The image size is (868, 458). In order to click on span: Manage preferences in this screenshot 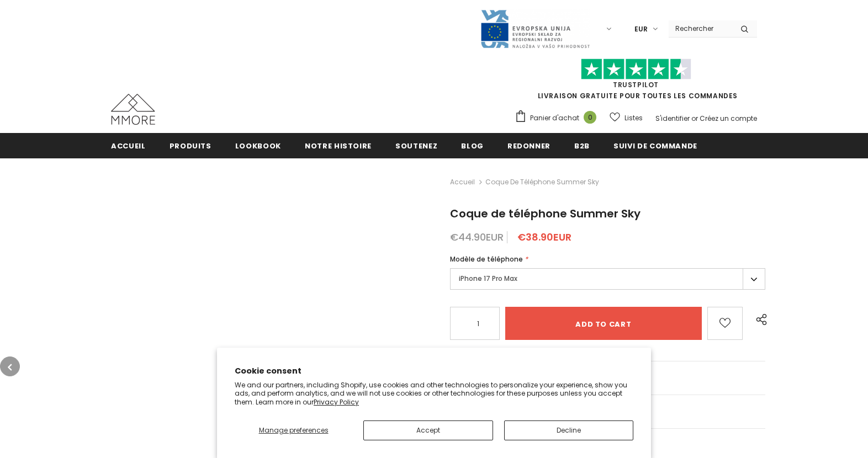, I will do `click(294, 430)`.